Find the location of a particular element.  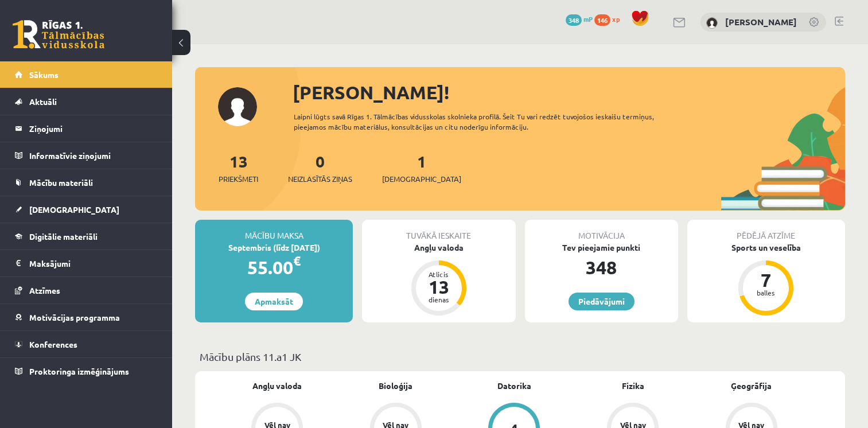

a: Apmaksāt is located at coordinates (274, 301).